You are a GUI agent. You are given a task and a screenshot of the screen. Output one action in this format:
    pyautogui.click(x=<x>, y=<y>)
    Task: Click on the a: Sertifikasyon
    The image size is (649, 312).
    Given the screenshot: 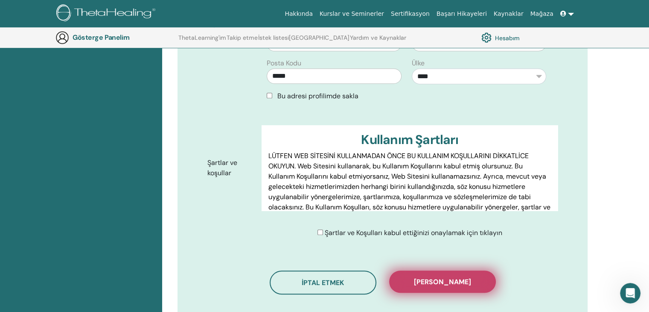 What is the action you would take?
    pyautogui.click(x=410, y=14)
    